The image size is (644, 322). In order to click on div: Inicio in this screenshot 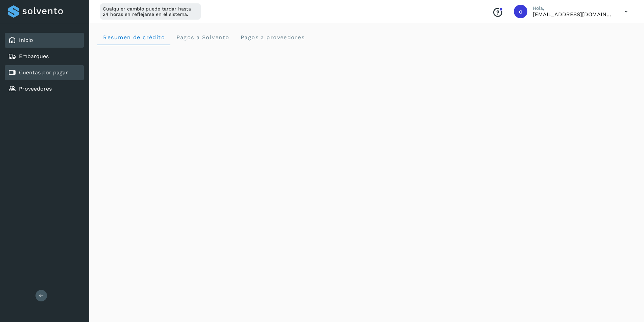, I will do `click(44, 40)`.